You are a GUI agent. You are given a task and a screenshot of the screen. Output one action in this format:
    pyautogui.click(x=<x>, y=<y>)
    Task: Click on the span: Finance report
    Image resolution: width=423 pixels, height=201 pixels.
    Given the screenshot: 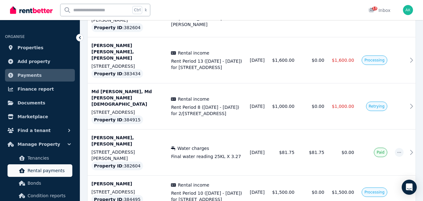 What is the action you would take?
    pyautogui.click(x=36, y=89)
    